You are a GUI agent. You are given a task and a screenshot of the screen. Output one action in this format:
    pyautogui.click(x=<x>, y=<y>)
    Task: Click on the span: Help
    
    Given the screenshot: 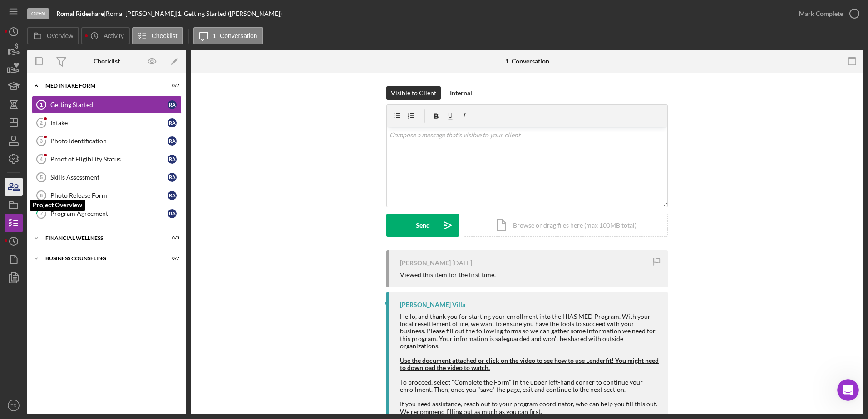 What is the action you would take?
    pyautogui.click(x=151, y=309)
    